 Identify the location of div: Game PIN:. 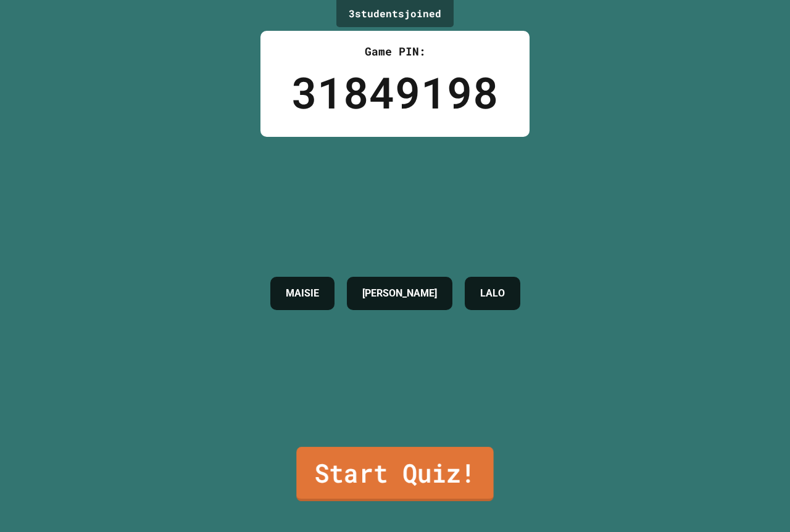
(395, 51).